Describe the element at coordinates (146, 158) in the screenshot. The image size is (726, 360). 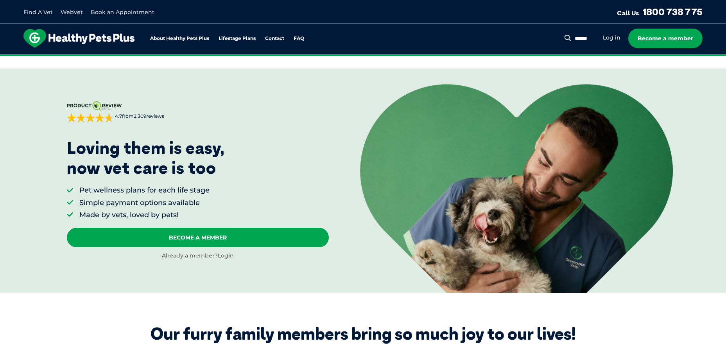
I see `p: Loving them is easy, now vet care is too` at that location.